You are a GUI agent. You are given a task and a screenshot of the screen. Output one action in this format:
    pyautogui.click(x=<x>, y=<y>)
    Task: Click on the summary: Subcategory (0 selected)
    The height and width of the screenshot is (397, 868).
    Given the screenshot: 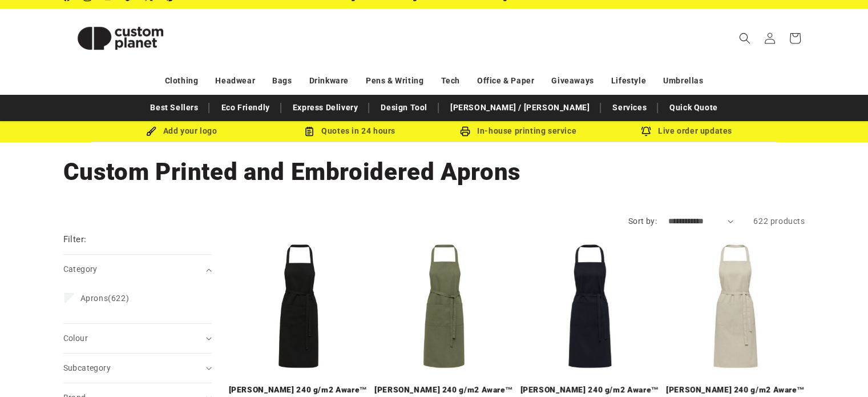 What is the action you would take?
    pyautogui.click(x=138, y=368)
    